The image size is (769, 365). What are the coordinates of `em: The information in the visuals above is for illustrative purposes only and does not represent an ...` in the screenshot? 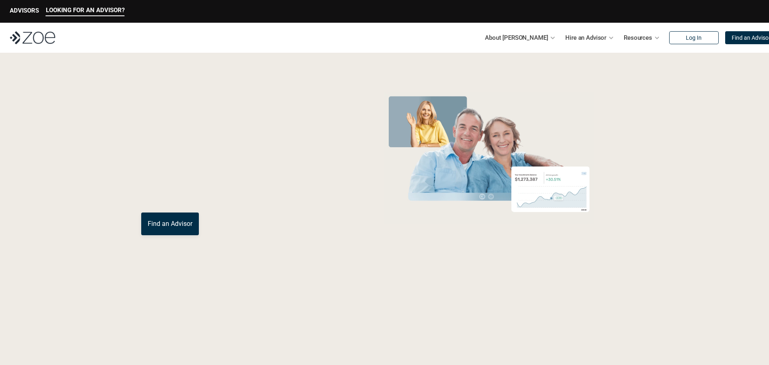 It's located at (489, 231).